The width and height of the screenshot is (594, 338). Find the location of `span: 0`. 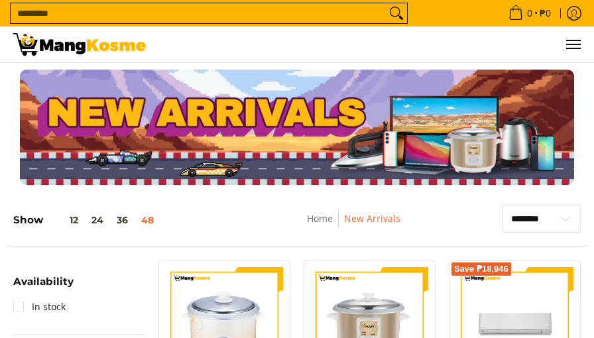

span: 0 is located at coordinates (529, 13).